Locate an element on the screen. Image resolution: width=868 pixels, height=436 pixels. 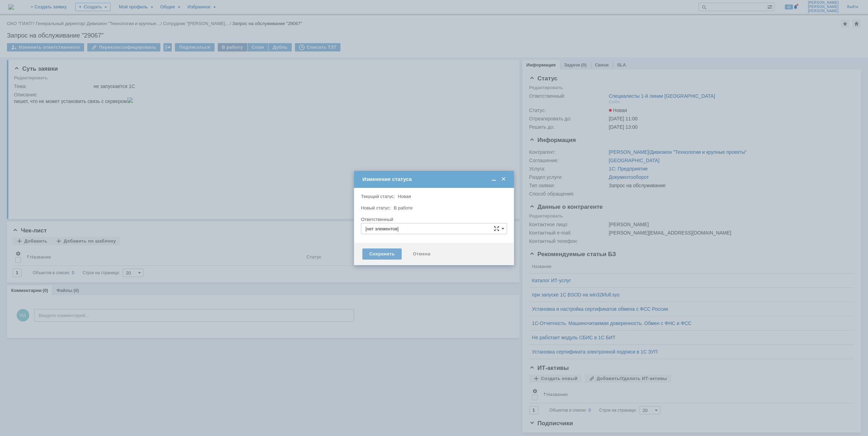
span: Закрыть is located at coordinates (504, 179).